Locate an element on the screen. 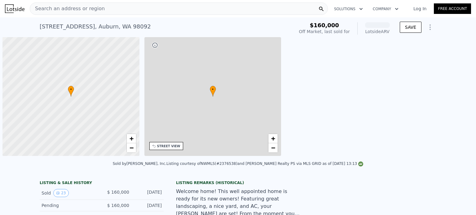  button: Solutions is located at coordinates (348, 9).